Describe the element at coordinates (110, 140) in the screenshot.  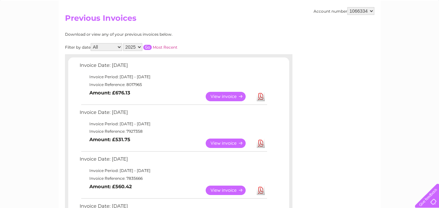
I see `b: Amount: £531.75` at that location.